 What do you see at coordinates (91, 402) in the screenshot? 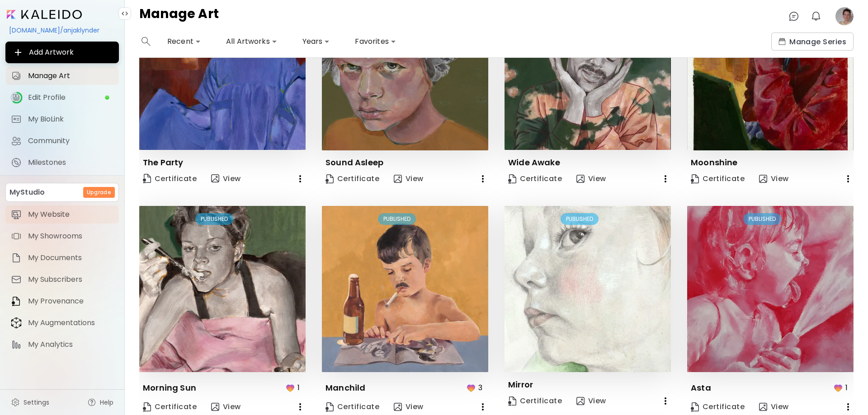
I see `img: help` at bounding box center [91, 402].